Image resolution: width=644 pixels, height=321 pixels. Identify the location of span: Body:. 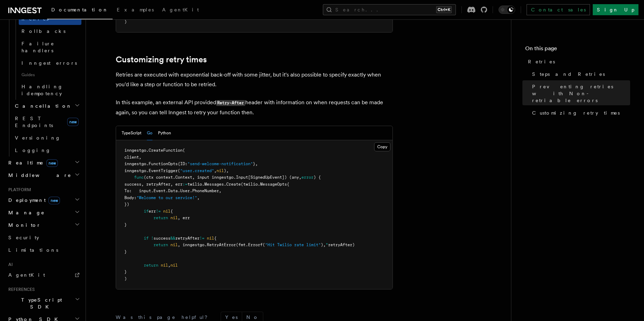
(131, 198).